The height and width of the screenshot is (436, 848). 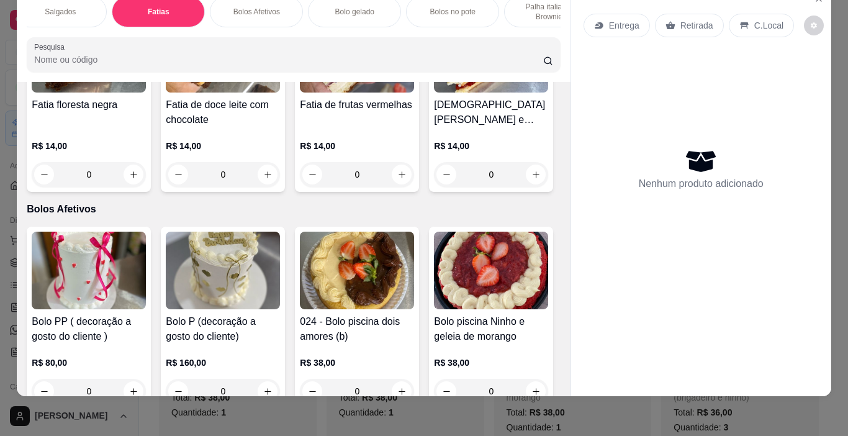 I want to click on h4: Fatia de frutas vermelhas, so click(x=357, y=105).